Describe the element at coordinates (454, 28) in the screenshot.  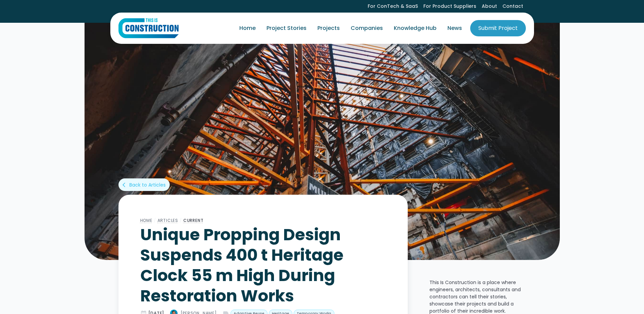
I see `a: News` at that location.